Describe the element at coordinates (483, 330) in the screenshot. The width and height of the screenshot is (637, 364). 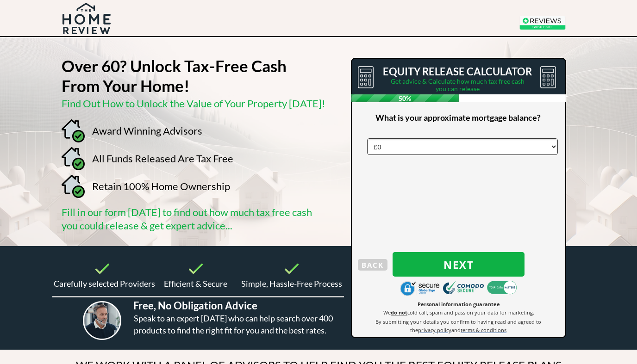
I see `a: terms & conditions` at that location.